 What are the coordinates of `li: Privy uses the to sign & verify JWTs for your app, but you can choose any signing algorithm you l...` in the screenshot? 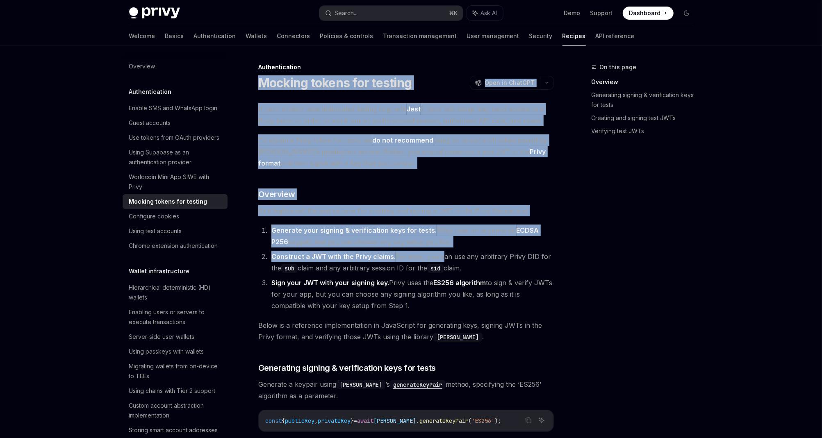 It's located at (411, 294).